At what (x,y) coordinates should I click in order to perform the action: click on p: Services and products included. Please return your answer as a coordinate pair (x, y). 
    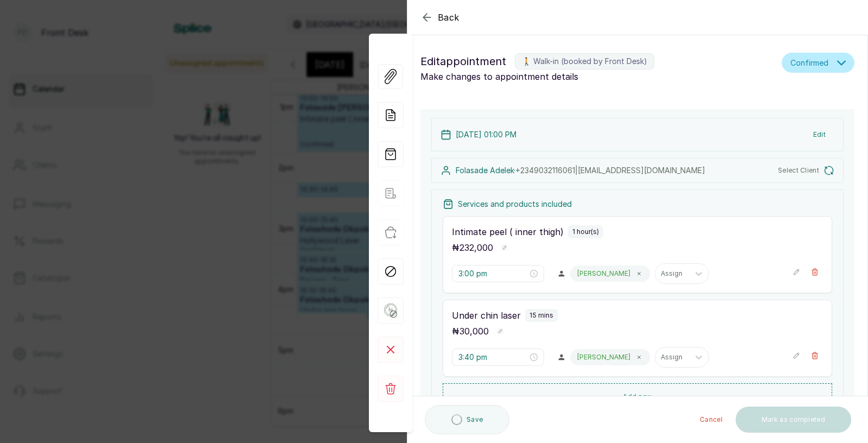
    Looking at the image, I should click on (515, 204).